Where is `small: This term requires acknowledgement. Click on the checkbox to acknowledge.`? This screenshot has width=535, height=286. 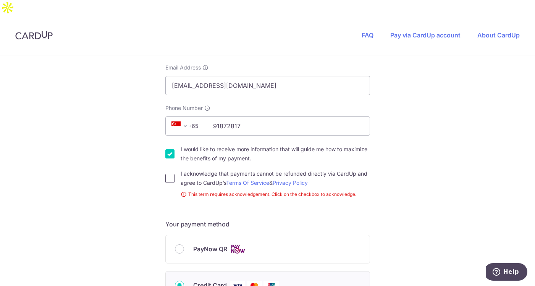
small: This term requires acknowledgement. Click on the checkbox to acknowledge. is located at coordinates (275, 194).